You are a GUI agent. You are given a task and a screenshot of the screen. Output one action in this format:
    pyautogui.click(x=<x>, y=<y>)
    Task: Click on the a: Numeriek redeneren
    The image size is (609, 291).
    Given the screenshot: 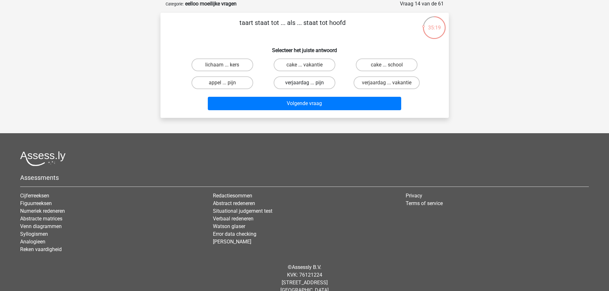 What is the action you would take?
    pyautogui.click(x=43, y=211)
    